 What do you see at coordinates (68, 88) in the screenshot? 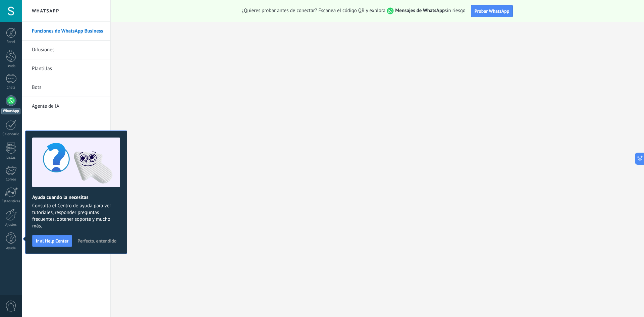
I see `a: Bots` at bounding box center [68, 88].